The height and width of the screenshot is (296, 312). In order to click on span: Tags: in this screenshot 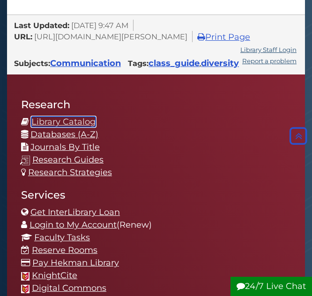, I will do `click(138, 63)`.